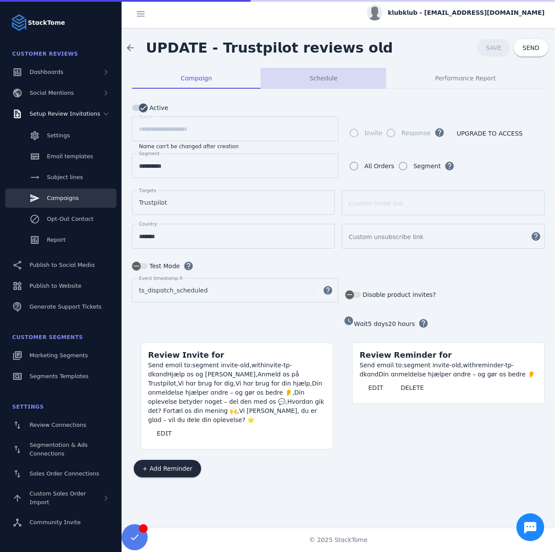  I want to click on label: Invite, so click(372, 133).